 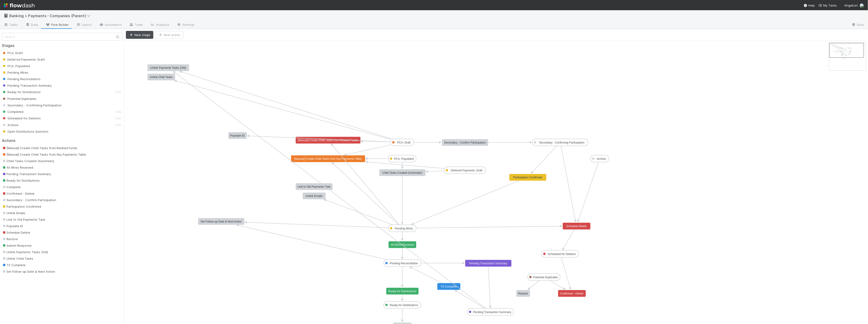 I want to click on text: PCA: Populated, so click(x=404, y=159).